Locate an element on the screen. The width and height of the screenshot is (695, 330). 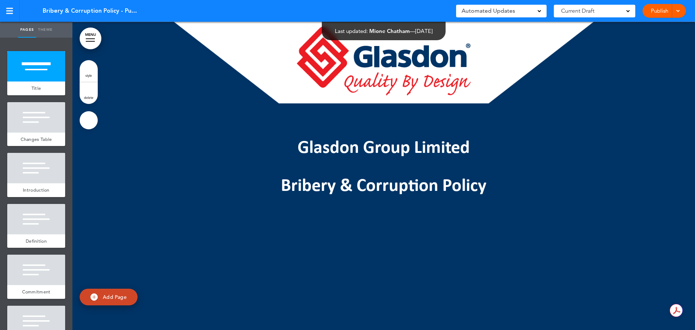
a: Add Page is located at coordinates (109, 297).